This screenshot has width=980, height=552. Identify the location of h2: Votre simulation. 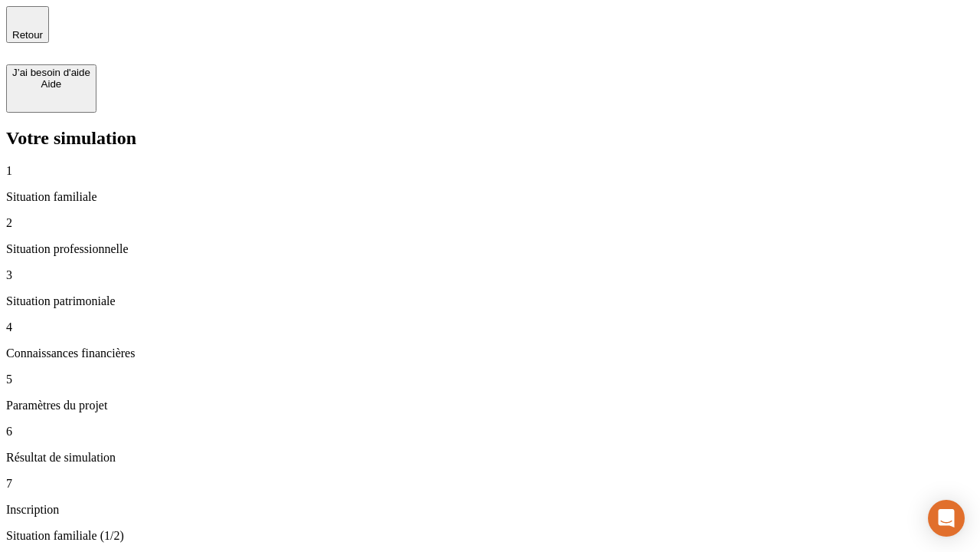
(490, 138).